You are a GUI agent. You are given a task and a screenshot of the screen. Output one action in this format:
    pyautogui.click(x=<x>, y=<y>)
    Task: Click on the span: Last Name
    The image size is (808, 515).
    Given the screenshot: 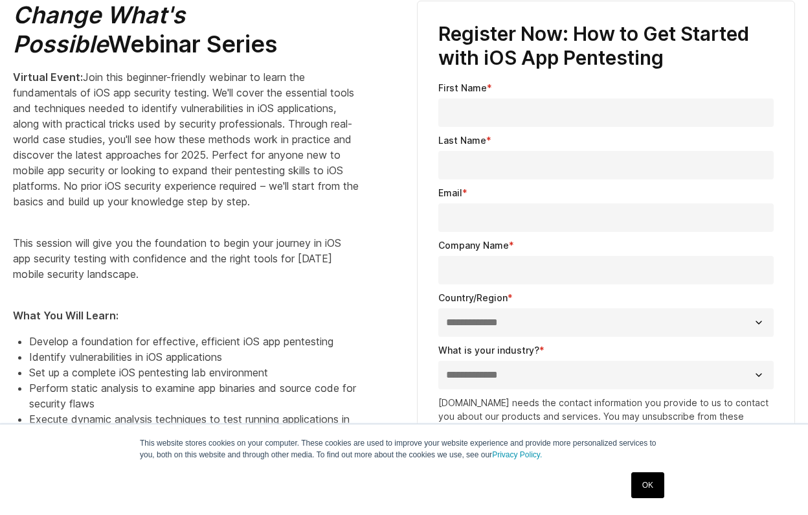 What is the action you would take?
    pyautogui.click(x=462, y=140)
    